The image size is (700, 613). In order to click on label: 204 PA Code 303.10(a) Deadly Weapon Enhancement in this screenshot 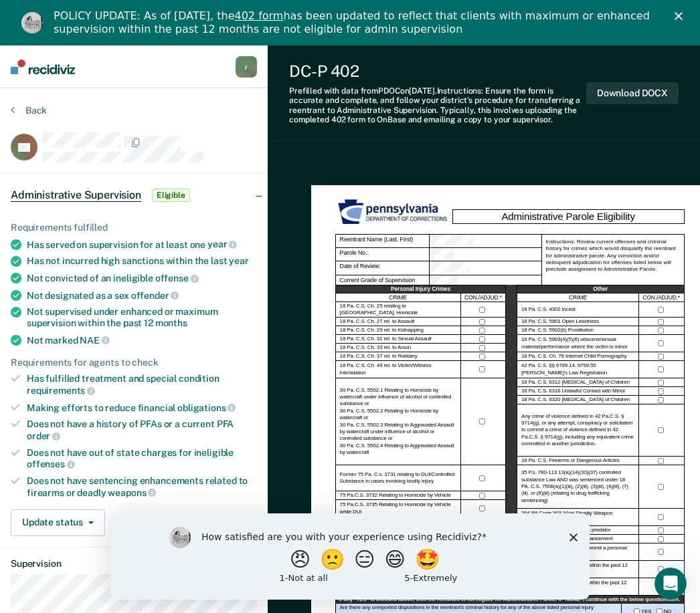, I will do `click(577, 517)`.